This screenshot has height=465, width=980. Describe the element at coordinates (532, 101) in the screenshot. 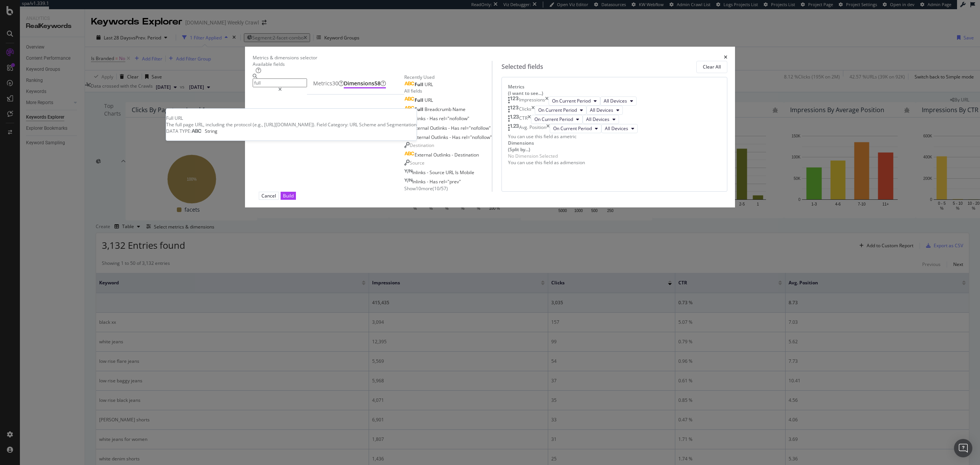

I see `div: Impressions` at that location.